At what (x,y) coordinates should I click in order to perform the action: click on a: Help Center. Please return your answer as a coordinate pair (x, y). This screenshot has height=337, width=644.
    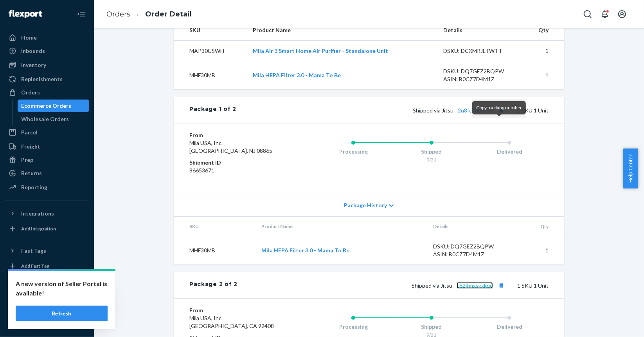
    Looking at the image, I should click on (47, 308).